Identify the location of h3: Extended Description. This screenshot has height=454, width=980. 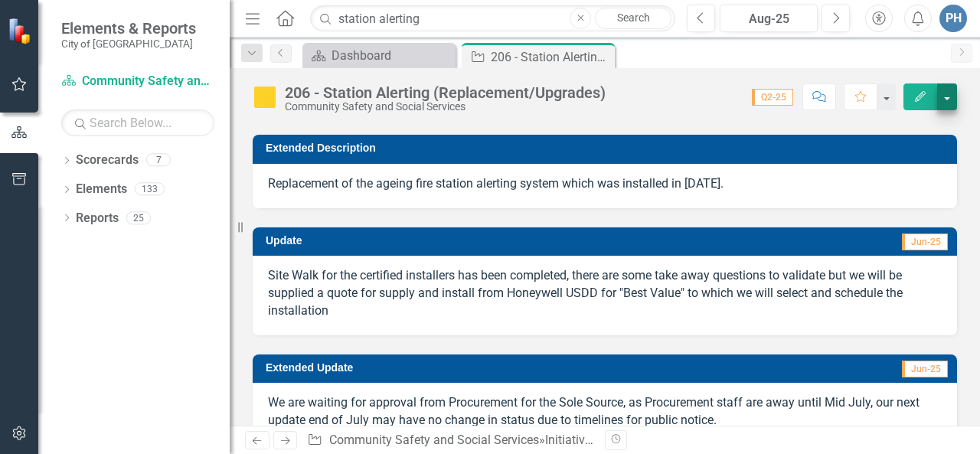
(607, 148).